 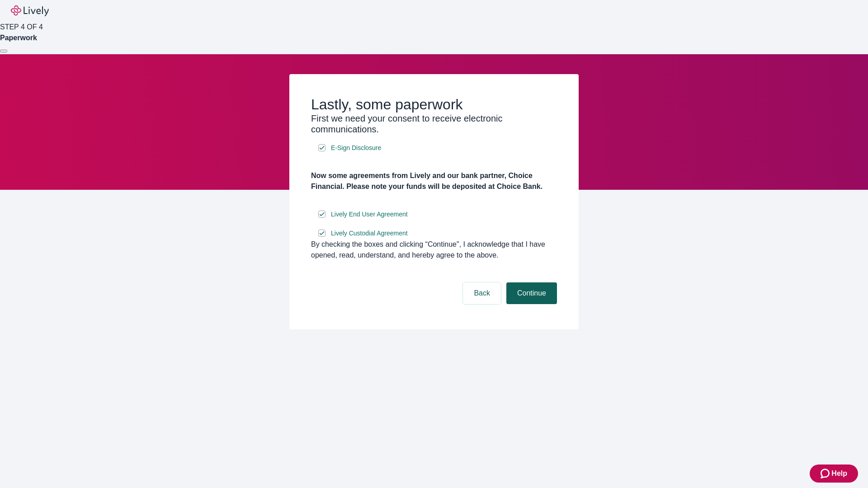 What do you see at coordinates (356, 148) in the screenshot?
I see `span: E-Sign Disclosure` at bounding box center [356, 148].